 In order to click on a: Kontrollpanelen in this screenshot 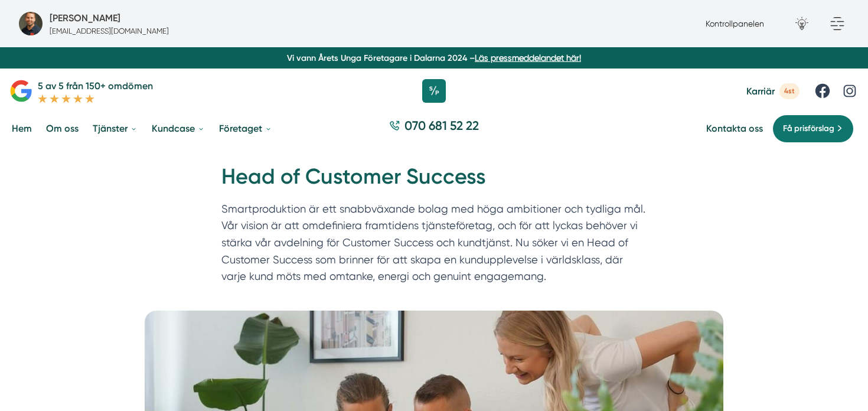, I will do `click(735, 23)`.